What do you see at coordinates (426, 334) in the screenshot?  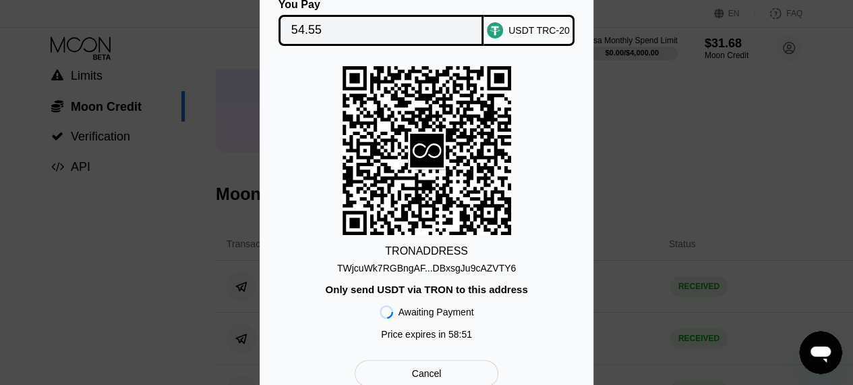 I see `div: Price expires in` at bounding box center [426, 334].